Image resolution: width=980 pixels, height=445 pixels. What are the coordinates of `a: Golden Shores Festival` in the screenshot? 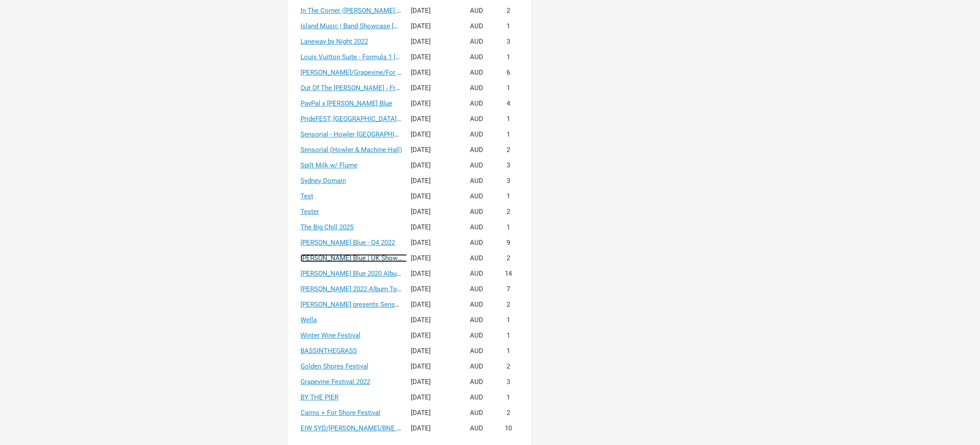 It's located at (335, 366).